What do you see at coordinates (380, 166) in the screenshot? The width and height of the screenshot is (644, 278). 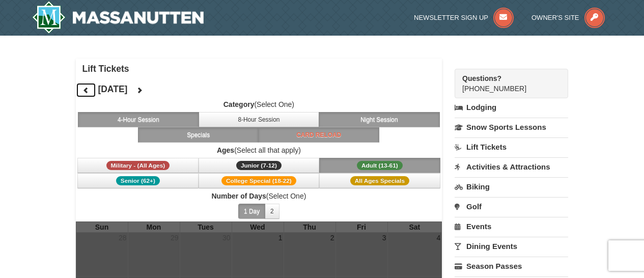 I see `button: Adult (13-61)` at bounding box center [380, 166].